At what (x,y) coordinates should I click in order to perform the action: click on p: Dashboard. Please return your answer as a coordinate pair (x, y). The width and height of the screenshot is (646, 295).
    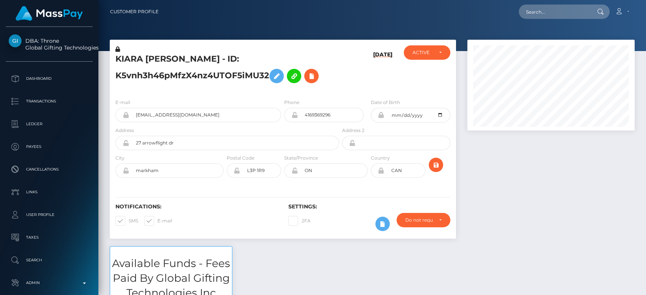
    Looking at the image, I should click on (49, 79).